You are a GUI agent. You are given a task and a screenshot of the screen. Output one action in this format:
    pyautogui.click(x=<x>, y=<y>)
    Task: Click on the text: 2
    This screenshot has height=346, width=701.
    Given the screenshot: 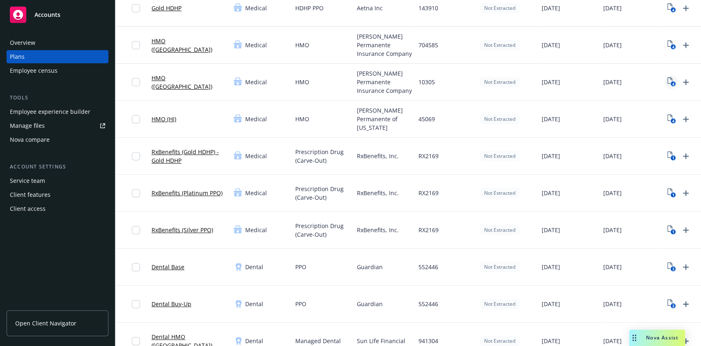 What is the action you would take?
    pyautogui.click(x=673, y=306)
    